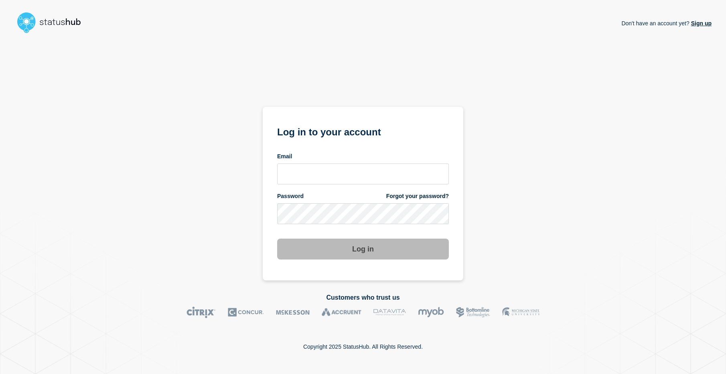  What do you see at coordinates (285, 156) in the screenshot?
I see `span: Email` at bounding box center [285, 156].